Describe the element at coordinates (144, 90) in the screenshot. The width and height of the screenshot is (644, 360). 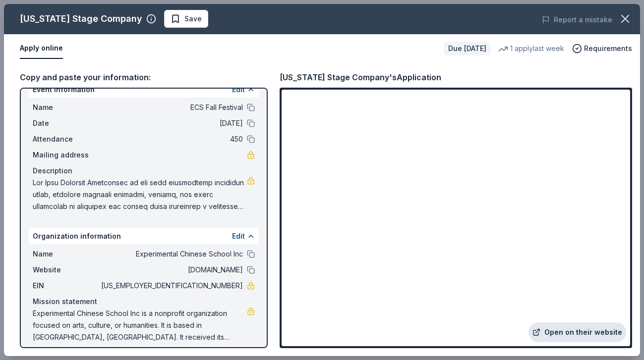
I see `div: Event information` at that location.